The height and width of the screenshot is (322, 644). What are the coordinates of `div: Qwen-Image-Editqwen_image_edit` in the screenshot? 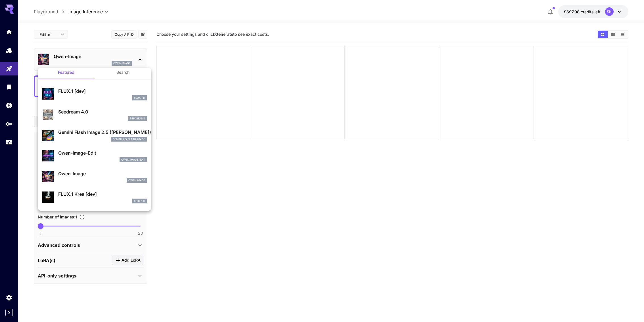 It's located at (95, 156).